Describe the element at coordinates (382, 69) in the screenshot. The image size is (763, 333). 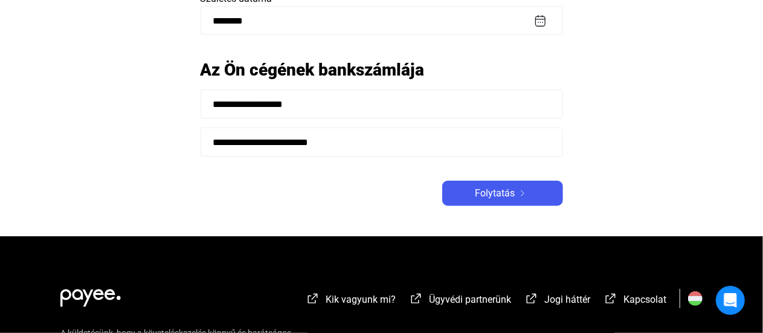
I see `h2: Az Ön cégének bankszámlája` at that location.